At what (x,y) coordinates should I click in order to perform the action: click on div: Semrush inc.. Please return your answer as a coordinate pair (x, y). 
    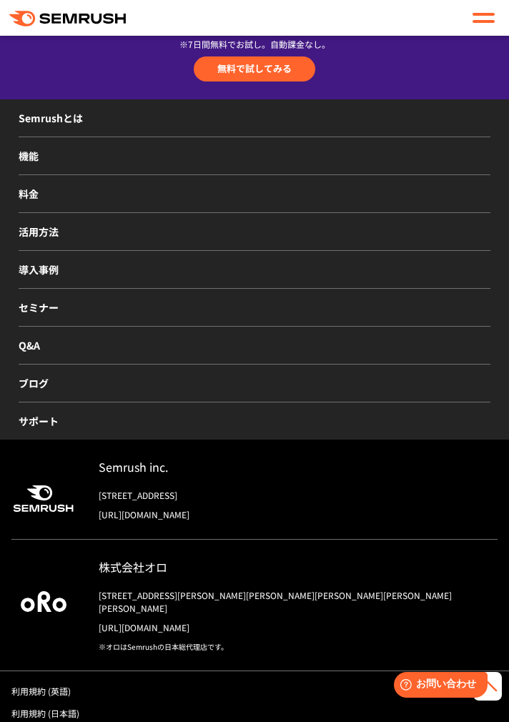
    Looking at the image, I should click on (298, 467).